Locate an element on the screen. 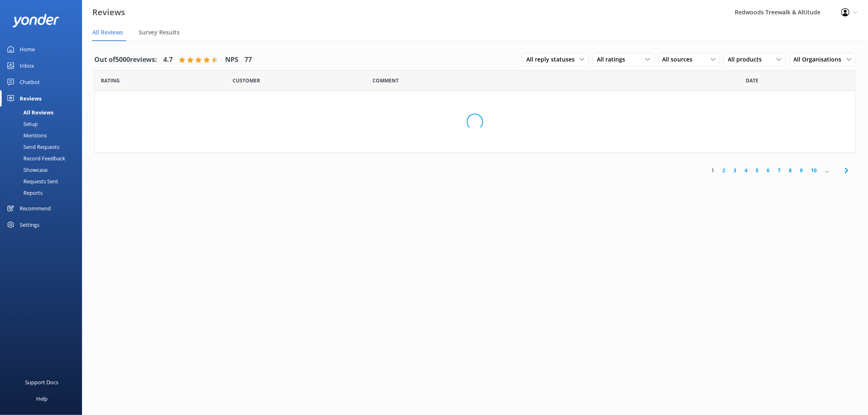  a: 5 is located at coordinates (757, 170).